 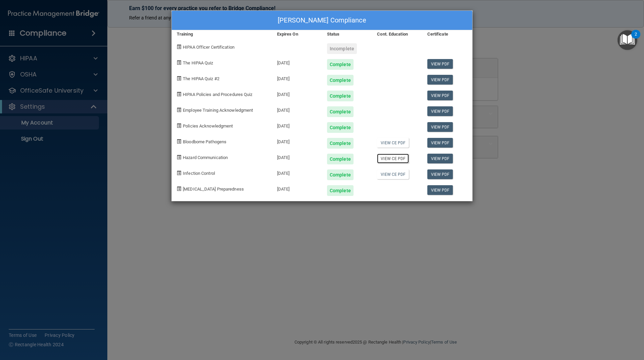 What do you see at coordinates (205, 142) in the screenshot?
I see `span: Bloodborne Pathogens` at bounding box center [205, 142].